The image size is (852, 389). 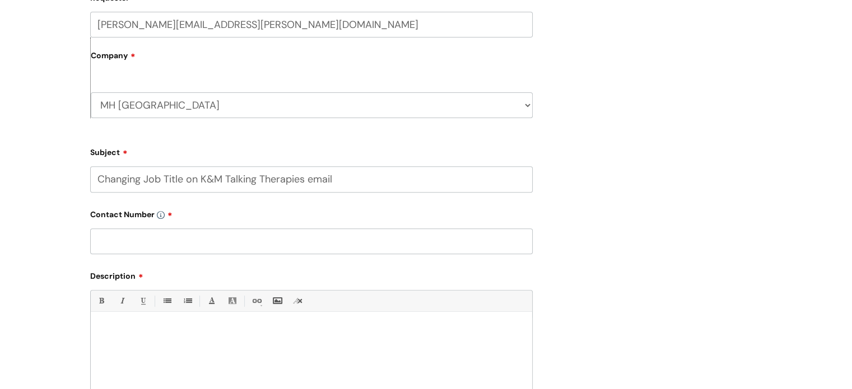 What do you see at coordinates (256, 301) in the screenshot?
I see `a: Link` at bounding box center [256, 301].